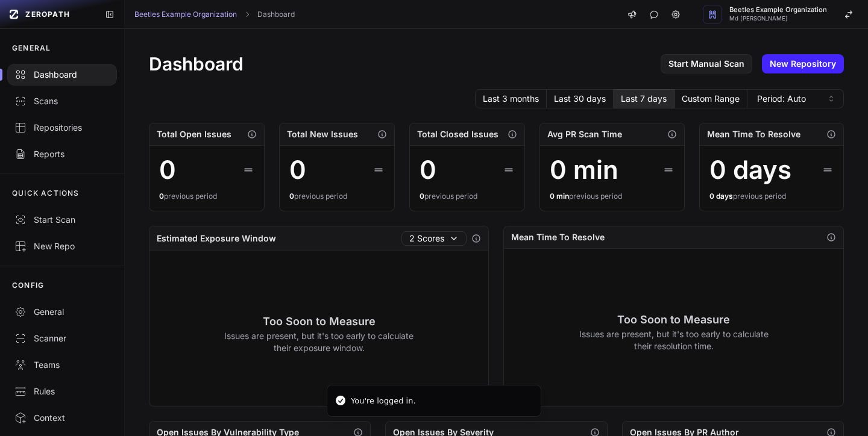 The image size is (868, 436). Describe the element at coordinates (434, 239) in the screenshot. I see `button: 2 Scores` at that location.